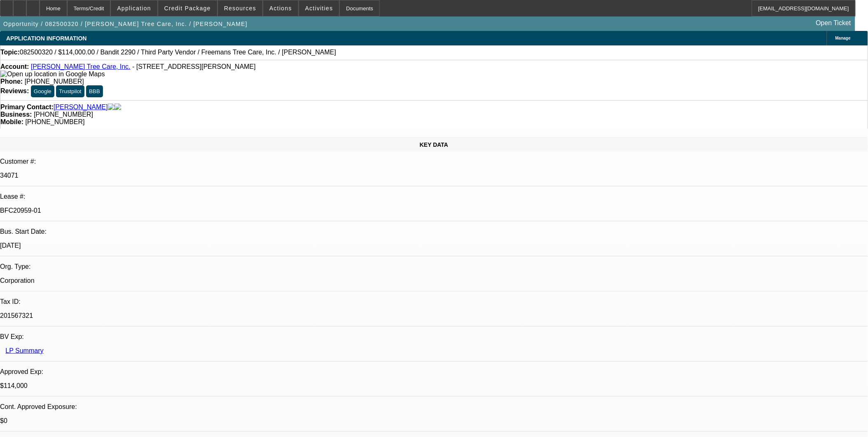 The width and height of the screenshot is (868, 437). What do you see at coordinates (434, 145) in the screenshot?
I see `span: KEY DATA` at bounding box center [434, 145].